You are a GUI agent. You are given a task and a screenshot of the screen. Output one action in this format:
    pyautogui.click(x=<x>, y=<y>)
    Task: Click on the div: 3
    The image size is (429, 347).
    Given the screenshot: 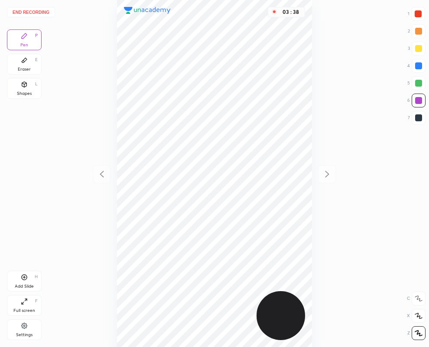 What is the action you would take?
    pyautogui.click(x=416, y=48)
    